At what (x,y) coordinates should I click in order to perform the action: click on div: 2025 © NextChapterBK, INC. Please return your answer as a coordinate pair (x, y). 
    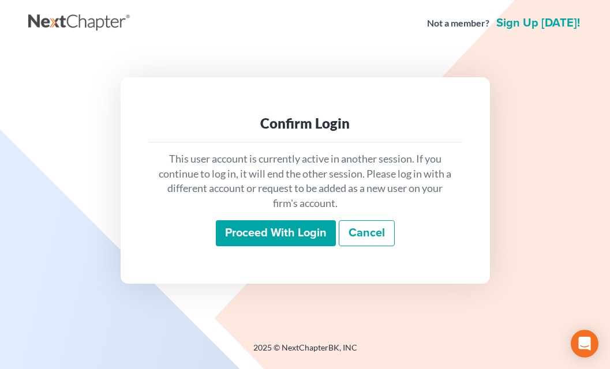
    Looking at the image, I should click on (305, 352).